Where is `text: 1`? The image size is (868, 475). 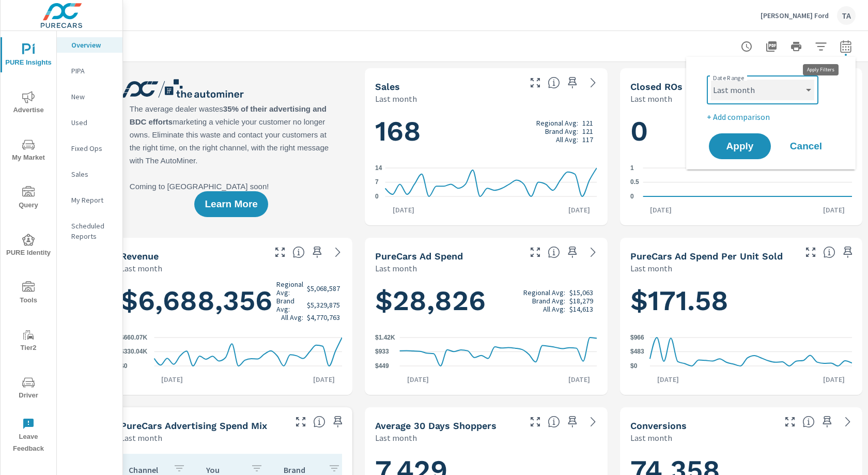 text: 1 is located at coordinates (632, 168).